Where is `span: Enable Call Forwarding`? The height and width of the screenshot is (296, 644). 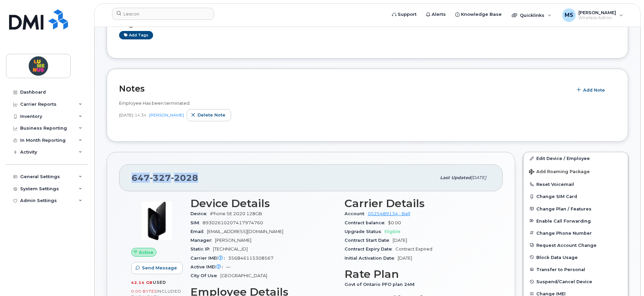 span: Enable Call Forwarding is located at coordinates (564, 220).